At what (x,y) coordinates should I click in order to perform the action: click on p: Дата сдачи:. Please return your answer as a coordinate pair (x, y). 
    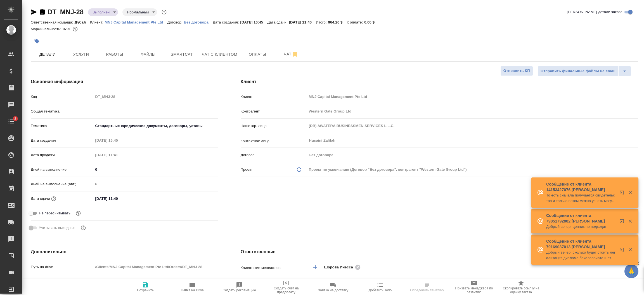
    Looking at the image, I should click on (278, 22).